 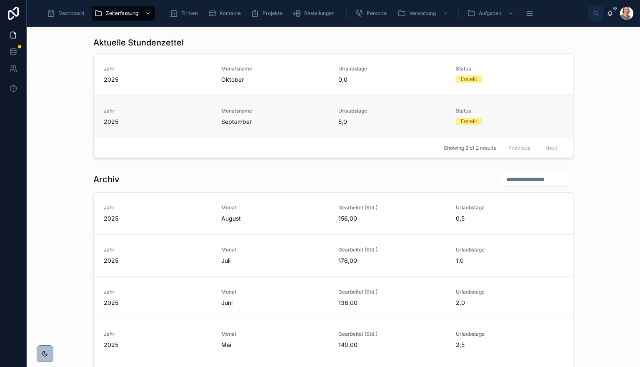 I want to click on span: Aufgaben, so click(x=490, y=13).